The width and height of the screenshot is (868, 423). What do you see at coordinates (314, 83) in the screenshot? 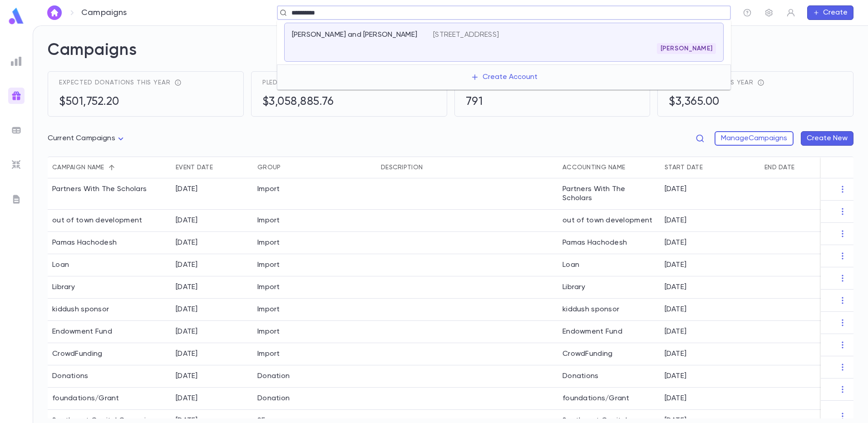
I see `span: Pledges current campaigns` at bounding box center [314, 83].